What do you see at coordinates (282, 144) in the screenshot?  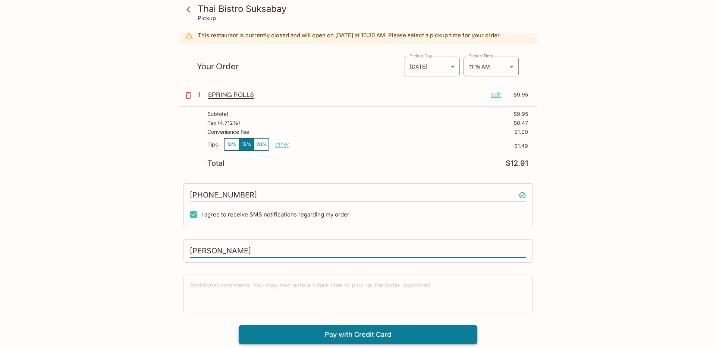 I see `p: other` at bounding box center [282, 144].